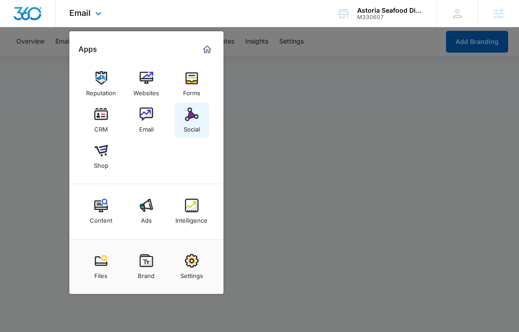 The height and width of the screenshot is (332, 519). I want to click on a: Content, so click(101, 211).